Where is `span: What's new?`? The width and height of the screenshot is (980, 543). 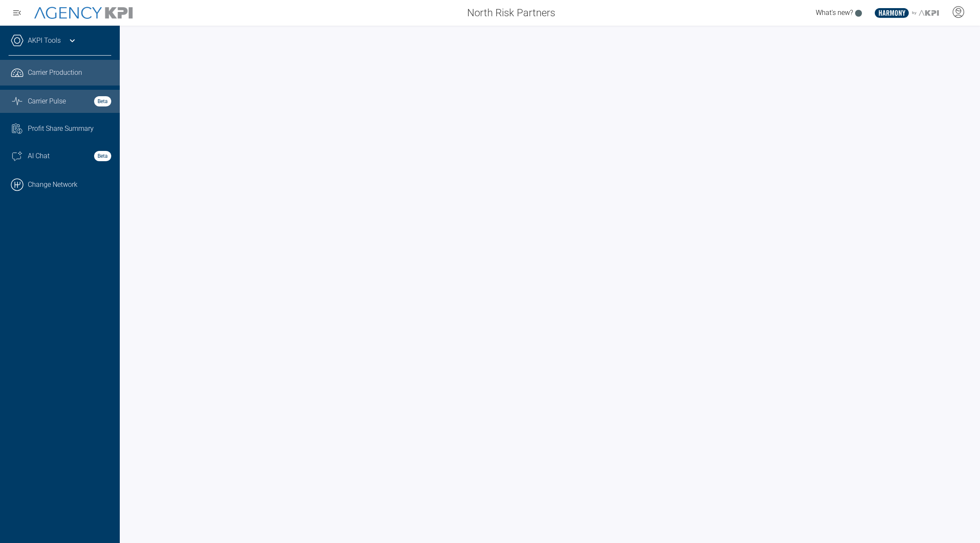
span: What's new? is located at coordinates (834, 12).